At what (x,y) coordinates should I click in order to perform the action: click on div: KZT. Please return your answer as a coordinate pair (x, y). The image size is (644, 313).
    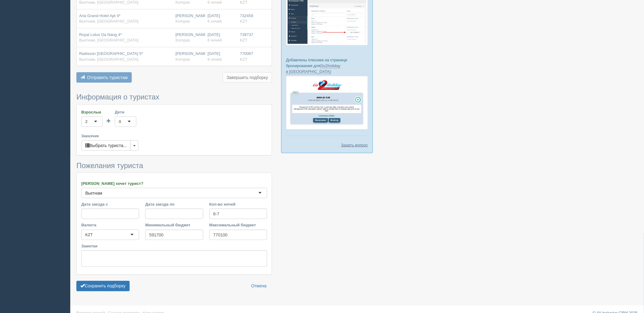
    Looking at the image, I should click on (89, 235).